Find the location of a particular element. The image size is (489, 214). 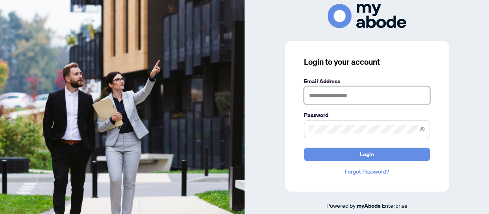

span: Enterprise is located at coordinates (394, 206).